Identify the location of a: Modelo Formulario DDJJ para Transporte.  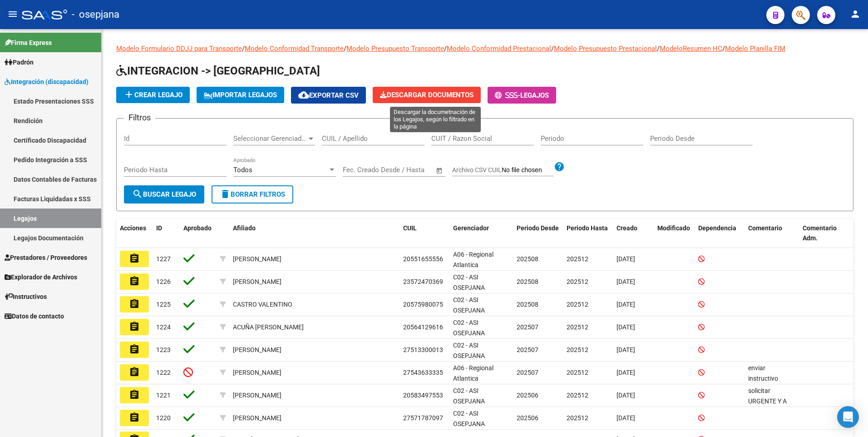
(179, 48).